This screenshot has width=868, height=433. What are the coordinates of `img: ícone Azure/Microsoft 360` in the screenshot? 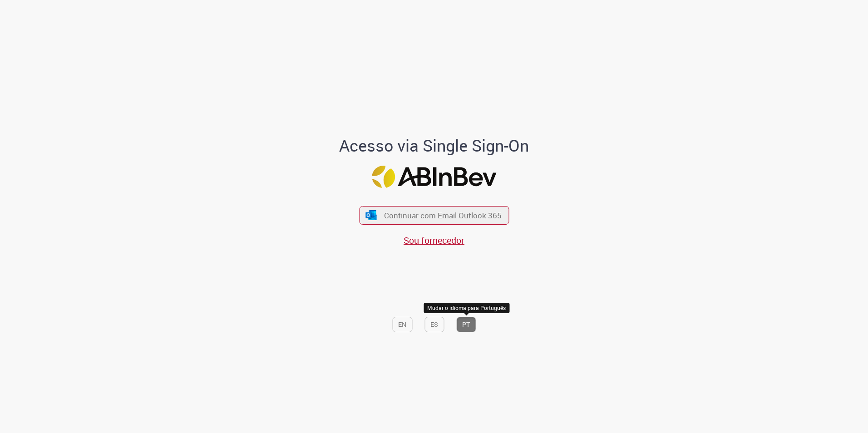 It's located at (371, 215).